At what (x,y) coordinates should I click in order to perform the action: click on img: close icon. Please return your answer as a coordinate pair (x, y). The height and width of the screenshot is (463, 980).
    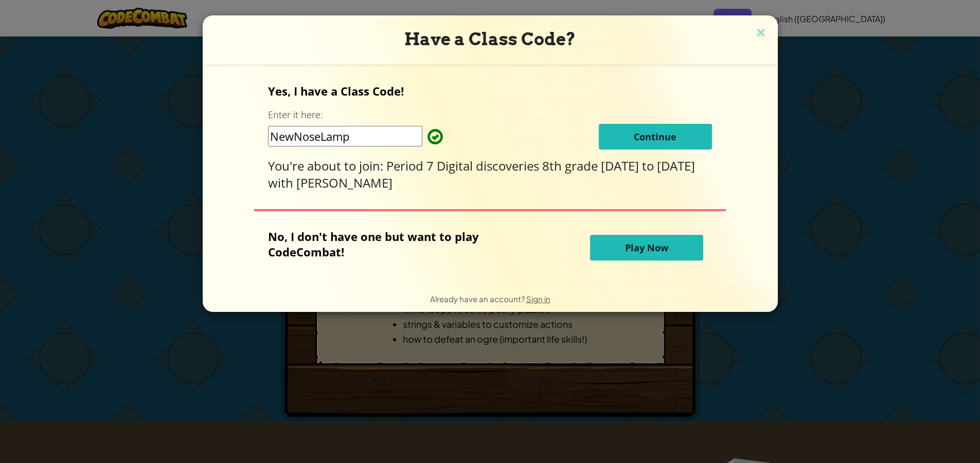
    Looking at the image, I should click on (760, 33).